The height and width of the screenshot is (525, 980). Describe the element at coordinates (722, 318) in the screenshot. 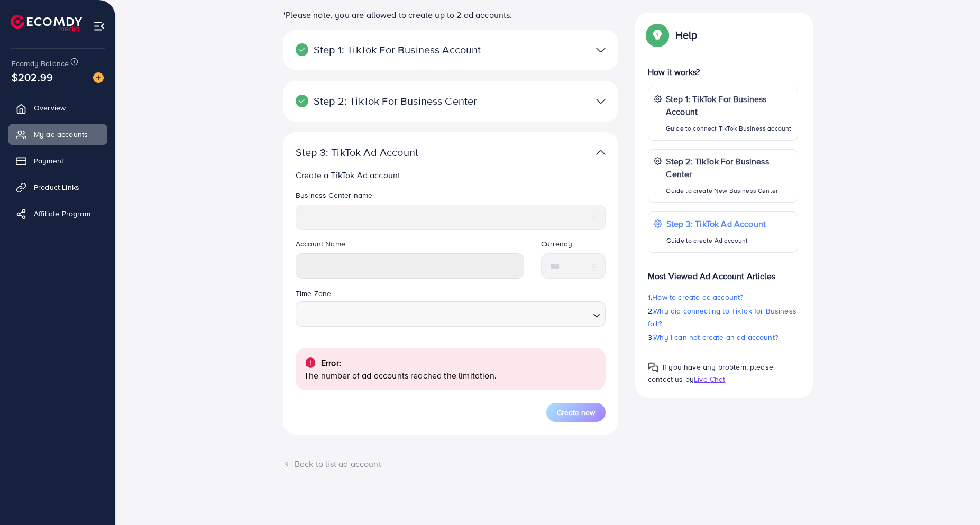

I see `span: Why did connecting to TikTok for Business fail?` at that location.